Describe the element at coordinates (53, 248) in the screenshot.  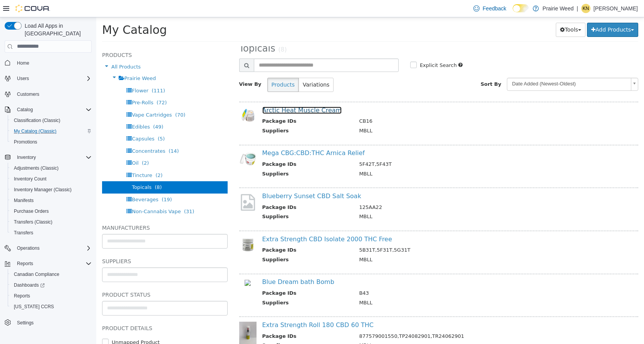
I see `span: Operations` at that location.